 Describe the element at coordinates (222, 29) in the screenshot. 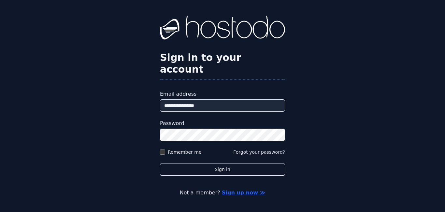

I see `img: Hostodo` at that location.